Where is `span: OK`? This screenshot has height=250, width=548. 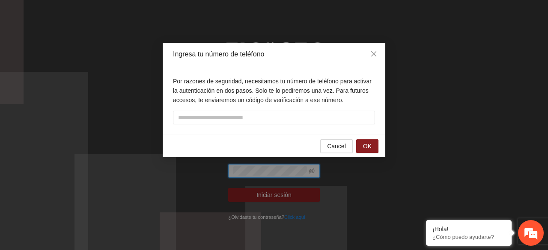 span: OK is located at coordinates (367, 146).